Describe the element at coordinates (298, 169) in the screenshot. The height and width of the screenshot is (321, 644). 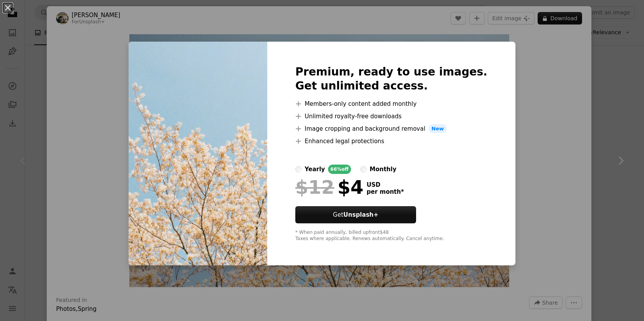
I see `input: yearly66%off` at that location.